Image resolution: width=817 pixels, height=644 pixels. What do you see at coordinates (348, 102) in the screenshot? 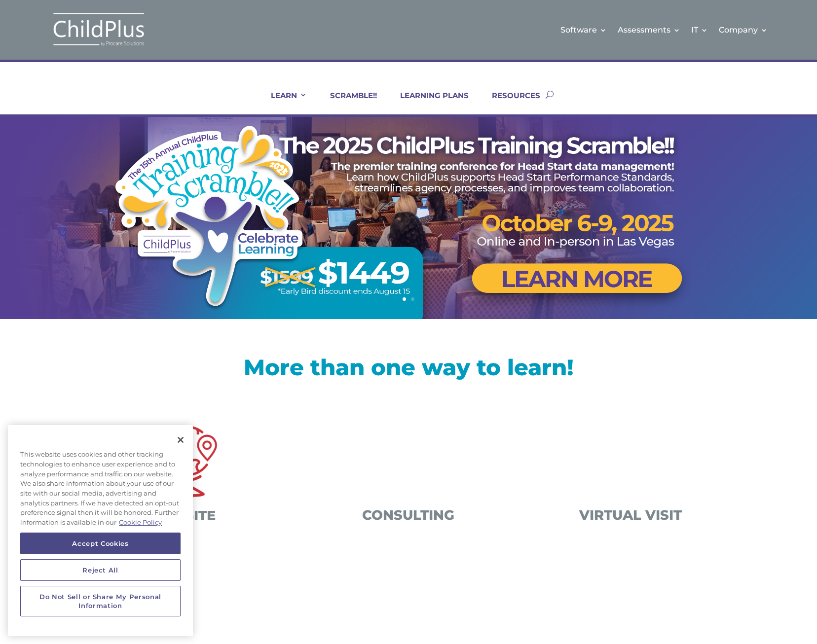
I see `a: SCRAMBLE!!` at bounding box center [348, 102].